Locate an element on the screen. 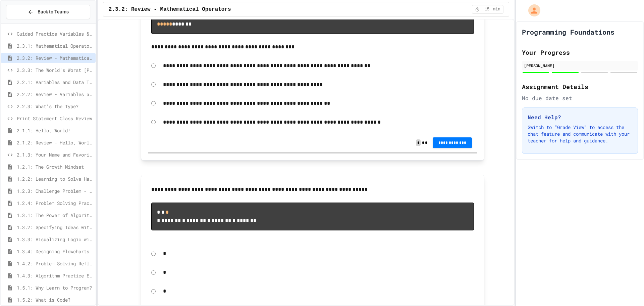  span: Print Statement Class Review is located at coordinates (55, 118).